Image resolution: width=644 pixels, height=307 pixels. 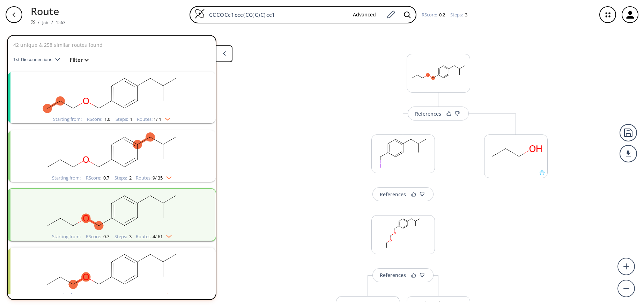 I want to click on span: 1.0, so click(x=107, y=119).